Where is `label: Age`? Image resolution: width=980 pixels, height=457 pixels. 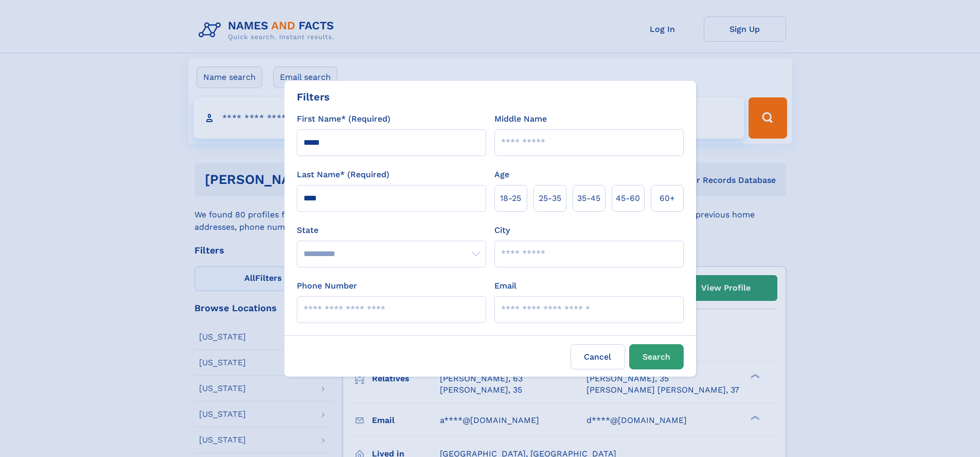 label: Age is located at coordinates (502, 174).